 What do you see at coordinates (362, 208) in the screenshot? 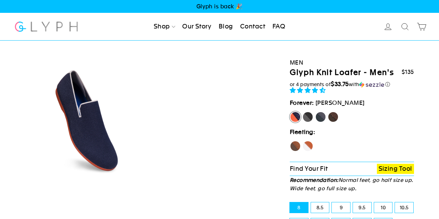
I see `label: 9.5` at bounding box center [362, 208].